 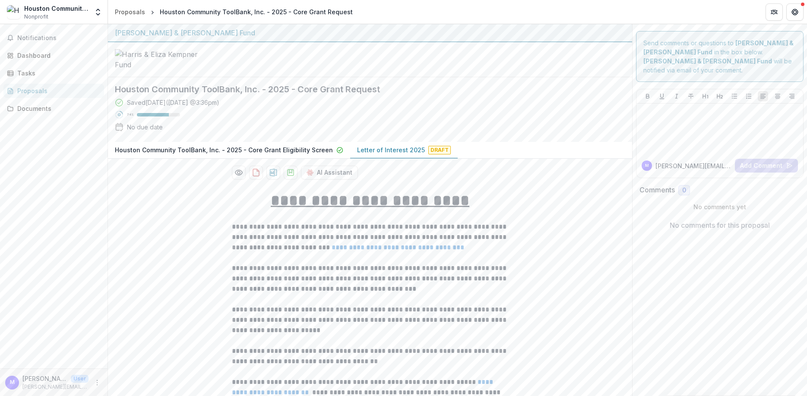 I want to click on button: Notifications, so click(x=54, y=38).